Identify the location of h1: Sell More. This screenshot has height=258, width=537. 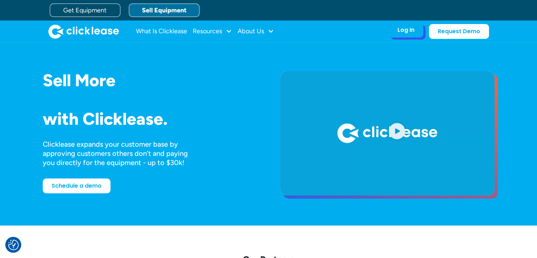
(150, 80).